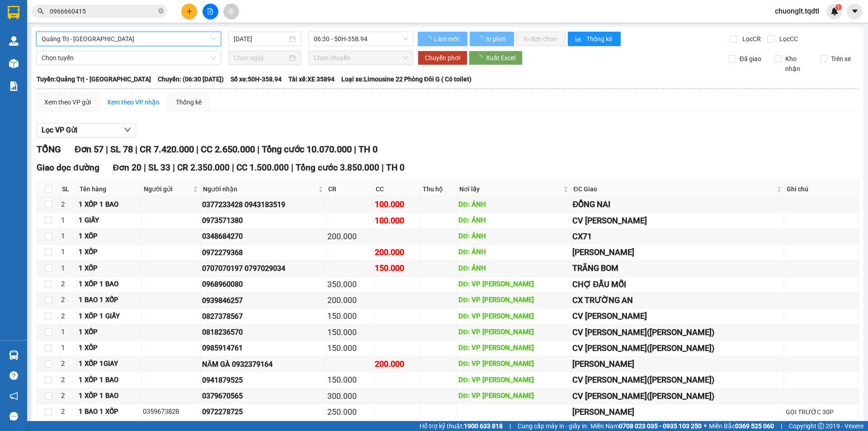  Describe the element at coordinates (492, 39) in the screenshot. I see `button: In phơi` at that location.